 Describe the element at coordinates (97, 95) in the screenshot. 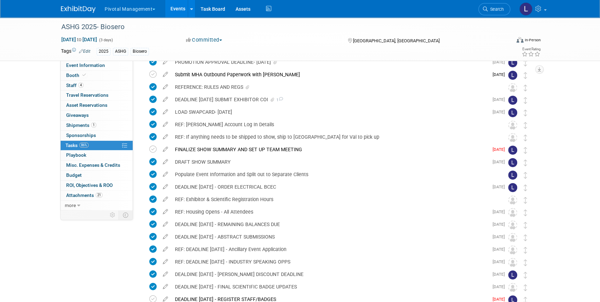

I see `a: Travel Reservations` at that location.